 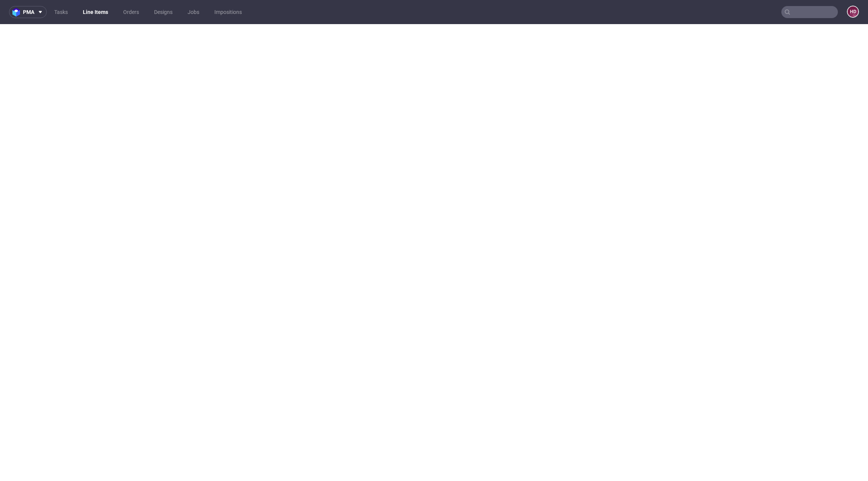 I want to click on a: Line Items, so click(x=95, y=12).